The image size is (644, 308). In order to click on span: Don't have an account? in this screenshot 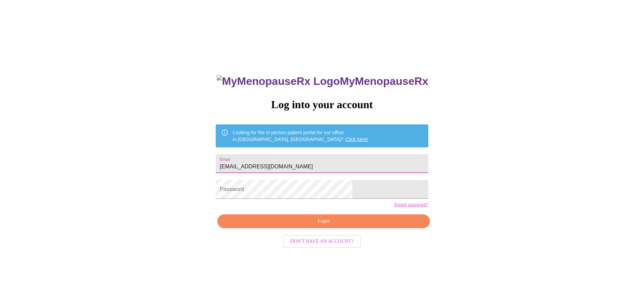, I will do `click(322, 241)`.